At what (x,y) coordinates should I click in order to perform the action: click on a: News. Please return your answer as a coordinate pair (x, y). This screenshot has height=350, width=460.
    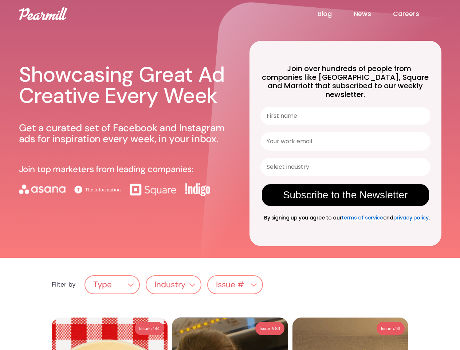
    Looking at the image, I should click on (373, 14).